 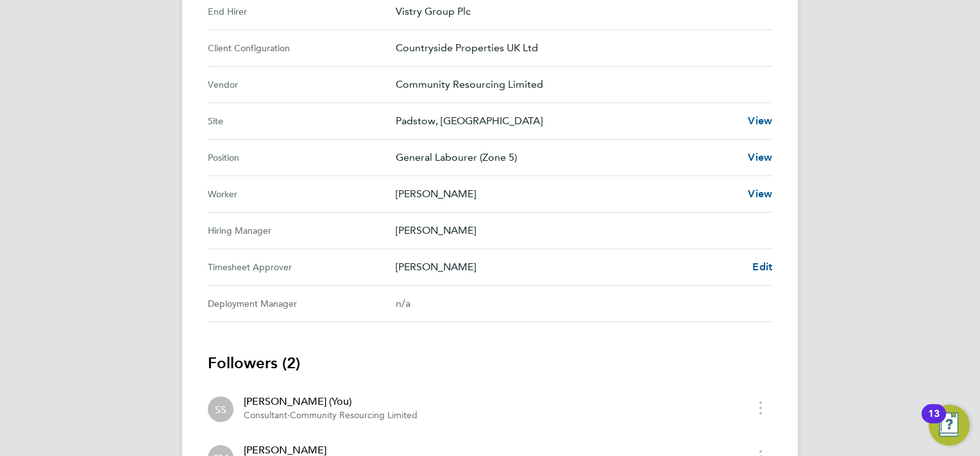 What do you see at coordinates (567, 158) in the screenshot?
I see `p: General Labourer (Zone 5)` at bounding box center [567, 158].